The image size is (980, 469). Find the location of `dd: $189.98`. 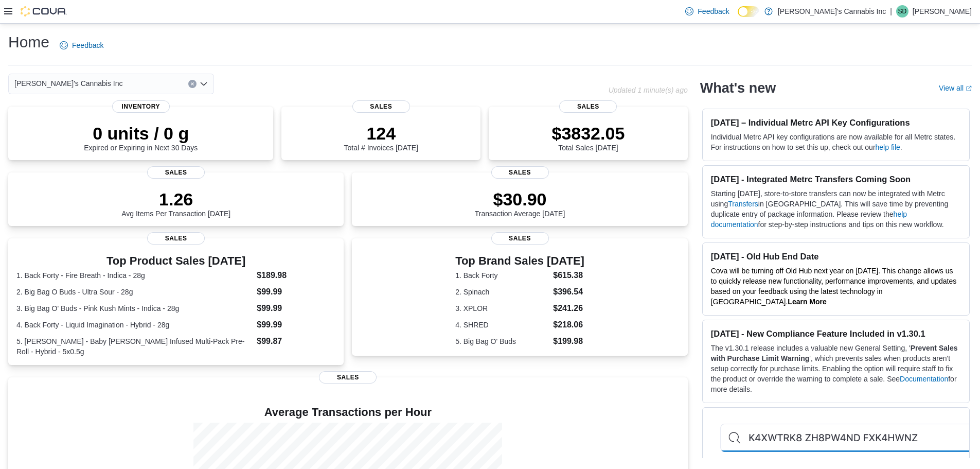

dd: $189.98 is located at coordinates (295, 275).